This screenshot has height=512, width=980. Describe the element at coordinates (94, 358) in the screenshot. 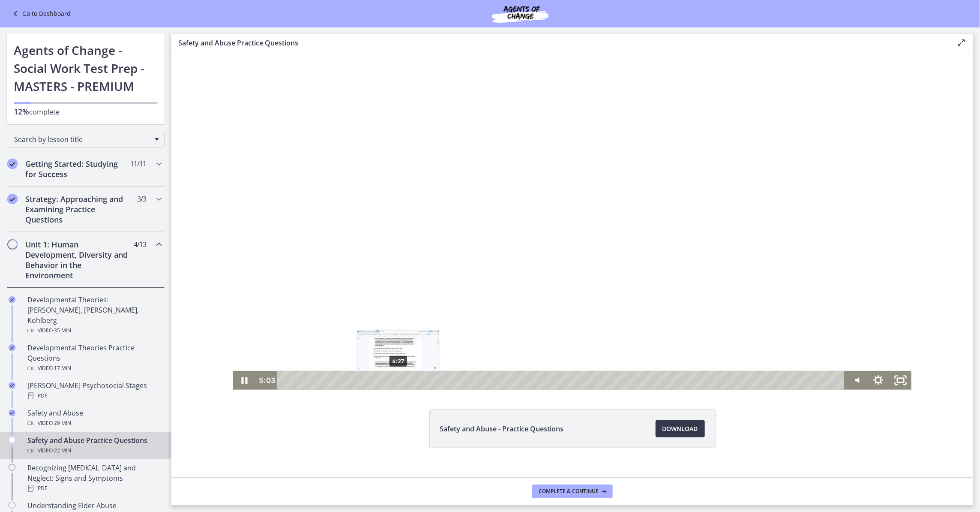

I see `div: Developmental Theories Practice Questions` at that location.